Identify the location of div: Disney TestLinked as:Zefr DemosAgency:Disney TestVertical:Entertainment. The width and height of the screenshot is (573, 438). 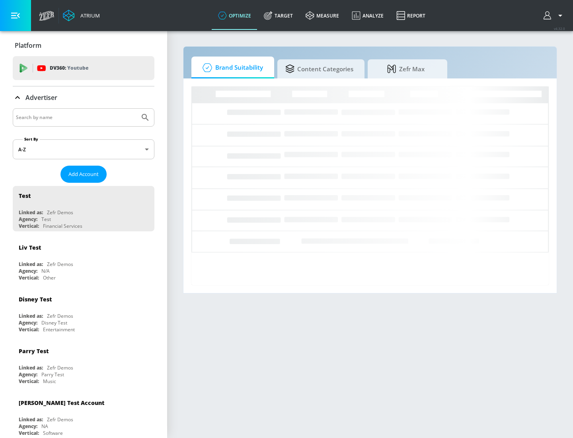
(84, 312).